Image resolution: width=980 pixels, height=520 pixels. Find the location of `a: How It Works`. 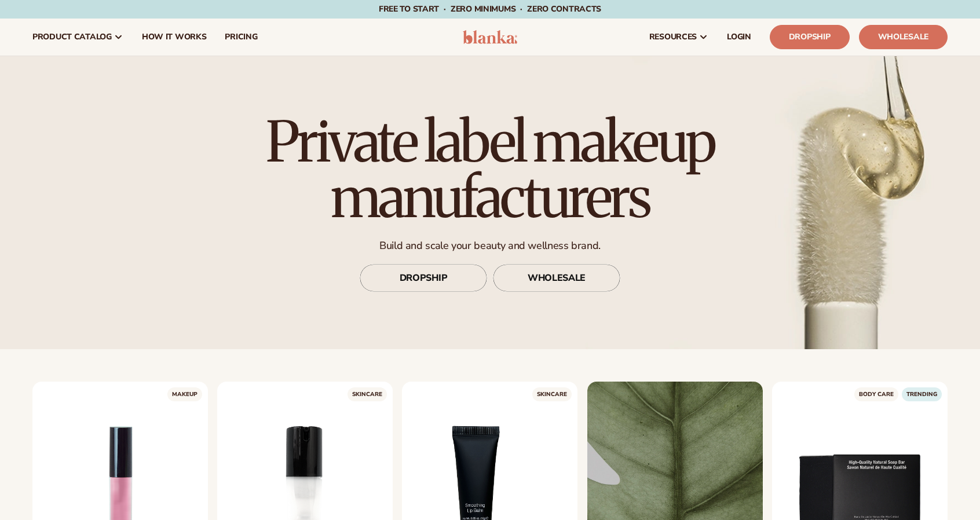

a: How It Works is located at coordinates (174, 37).